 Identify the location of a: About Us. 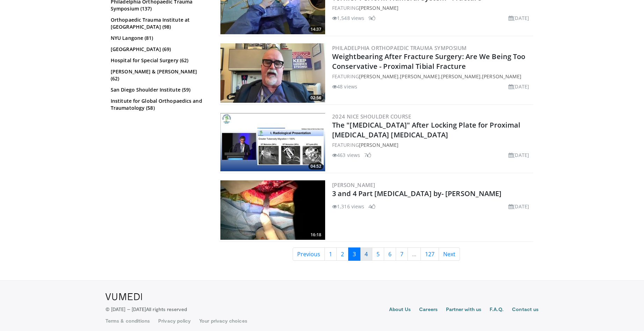
(400, 310).